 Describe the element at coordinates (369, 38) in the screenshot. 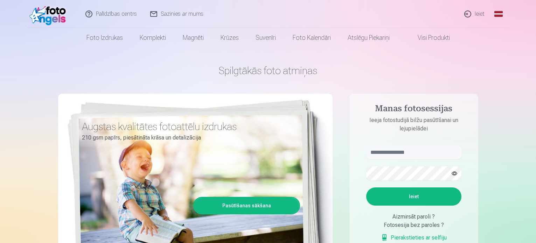

I see `a: Atslēgu piekariņi` at that location.